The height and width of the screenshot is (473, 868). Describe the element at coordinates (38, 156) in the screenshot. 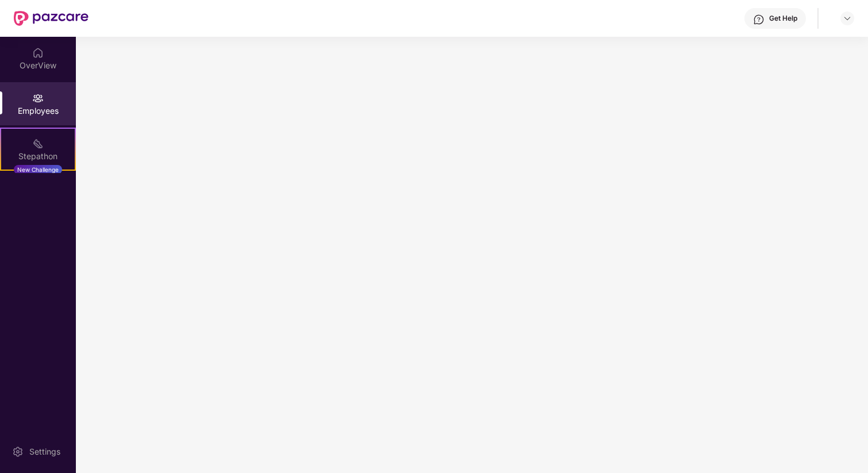

I see `div: Stepathon` at that location.